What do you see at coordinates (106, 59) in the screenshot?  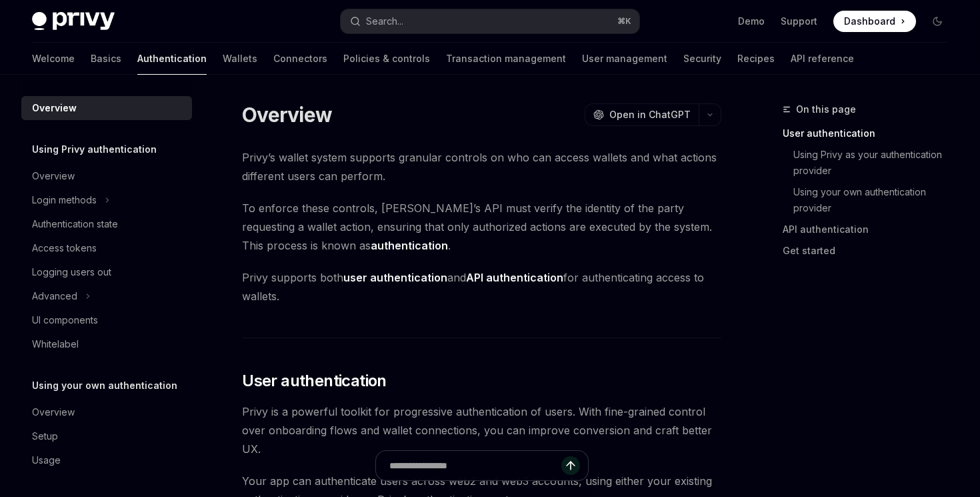 I see `a: Basics` at bounding box center [106, 59].